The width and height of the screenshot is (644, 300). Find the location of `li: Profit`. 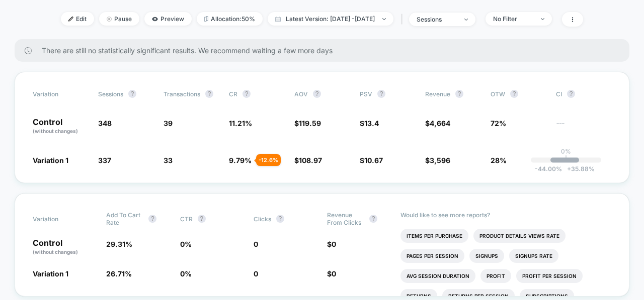

li: Profit is located at coordinates (495, 276).